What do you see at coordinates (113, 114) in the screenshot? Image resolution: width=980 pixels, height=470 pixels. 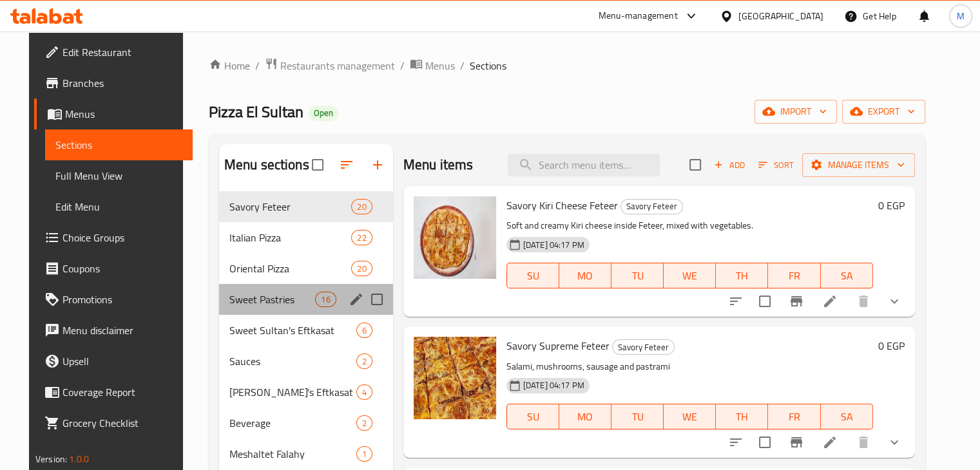 I see `a: Menus` at bounding box center [113, 114].